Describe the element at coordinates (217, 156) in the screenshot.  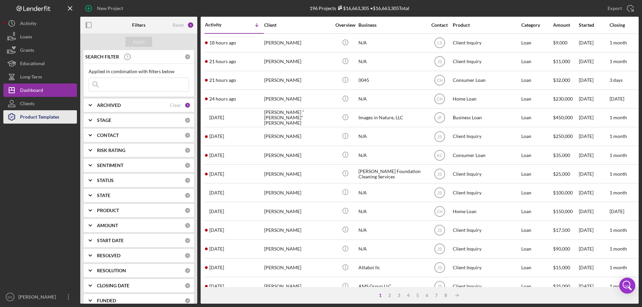
I see `time: 2025-09-09 04:26` at that location.